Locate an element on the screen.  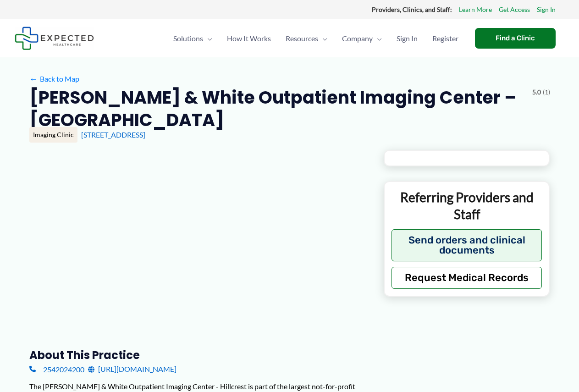
div: Imaging Clinic is located at coordinates (53, 135).